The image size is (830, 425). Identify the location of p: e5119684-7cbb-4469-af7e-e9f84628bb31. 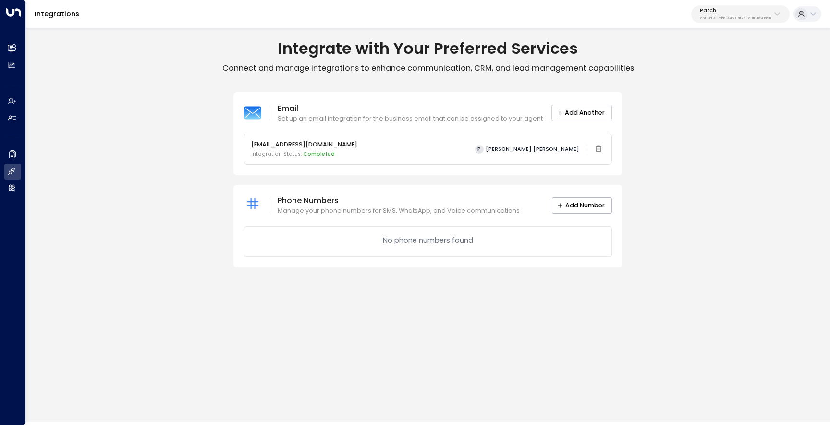
(735, 18).